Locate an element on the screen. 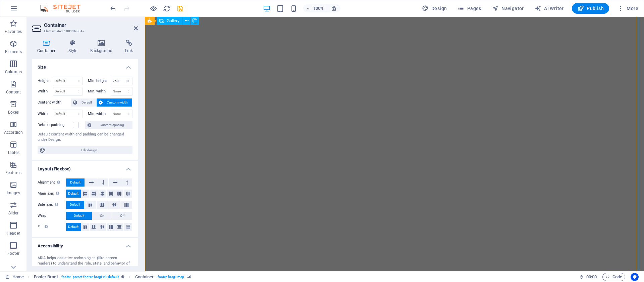  div: ARIA helps assistive technologies (like screen readers) to understand the role, state, and behavi... is located at coordinates (85, 264).